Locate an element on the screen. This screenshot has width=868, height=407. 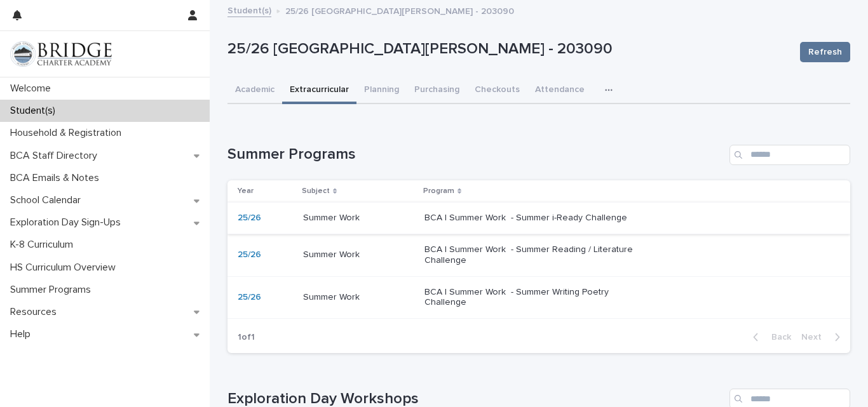
tr: 25/26 Summer WorkSummer Work BCA | Summer Work - Summer Reading / Literature Challenge is located at coordinates (539, 254).